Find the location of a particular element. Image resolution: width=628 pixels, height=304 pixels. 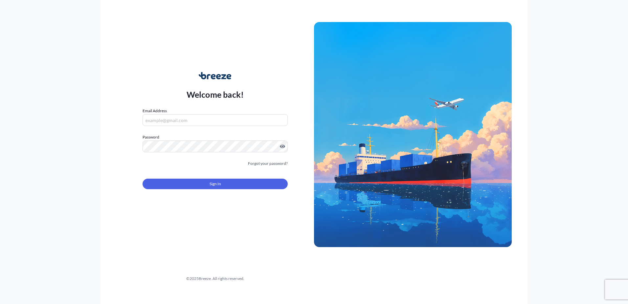

span: Sign In is located at coordinates (215, 184).